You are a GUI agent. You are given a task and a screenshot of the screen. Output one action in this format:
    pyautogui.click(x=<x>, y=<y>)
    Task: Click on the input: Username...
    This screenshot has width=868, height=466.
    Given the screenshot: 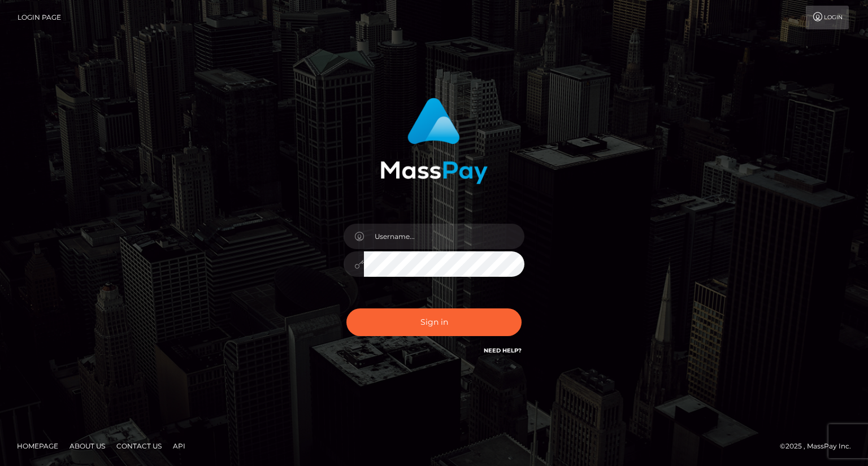 What is the action you would take?
    pyautogui.click(x=444, y=236)
    